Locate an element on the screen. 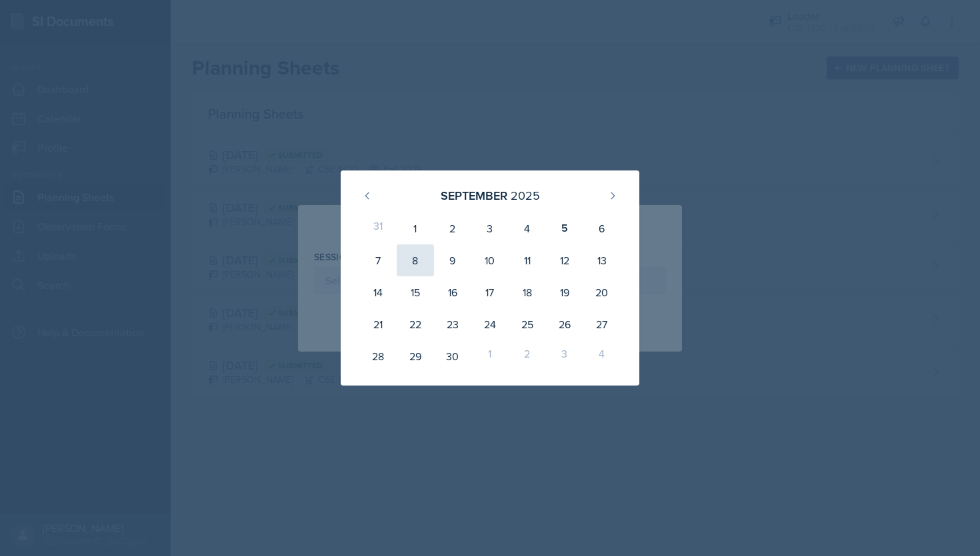  div: 14 is located at coordinates (378, 292).